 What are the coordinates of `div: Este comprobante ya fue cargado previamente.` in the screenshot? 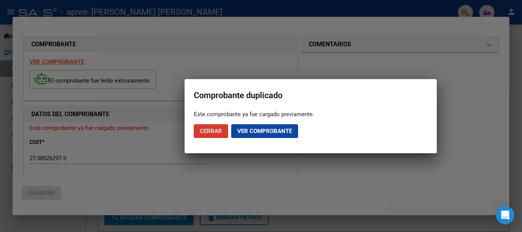 It's located at (311, 114).